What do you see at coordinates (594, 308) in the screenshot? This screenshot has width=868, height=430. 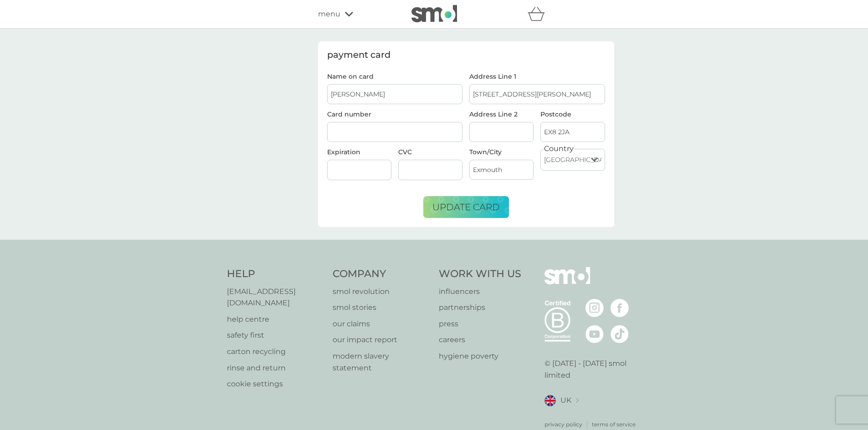 I see `img: visit the smol Instagram page` at bounding box center [594, 308].